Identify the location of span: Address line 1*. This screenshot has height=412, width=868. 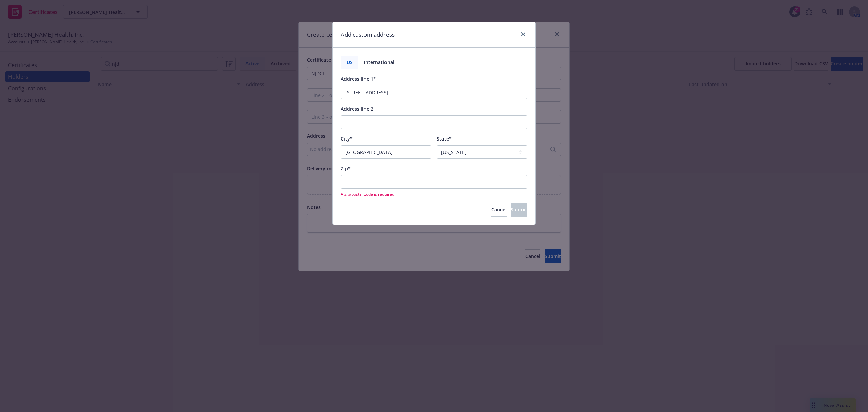
(358, 79).